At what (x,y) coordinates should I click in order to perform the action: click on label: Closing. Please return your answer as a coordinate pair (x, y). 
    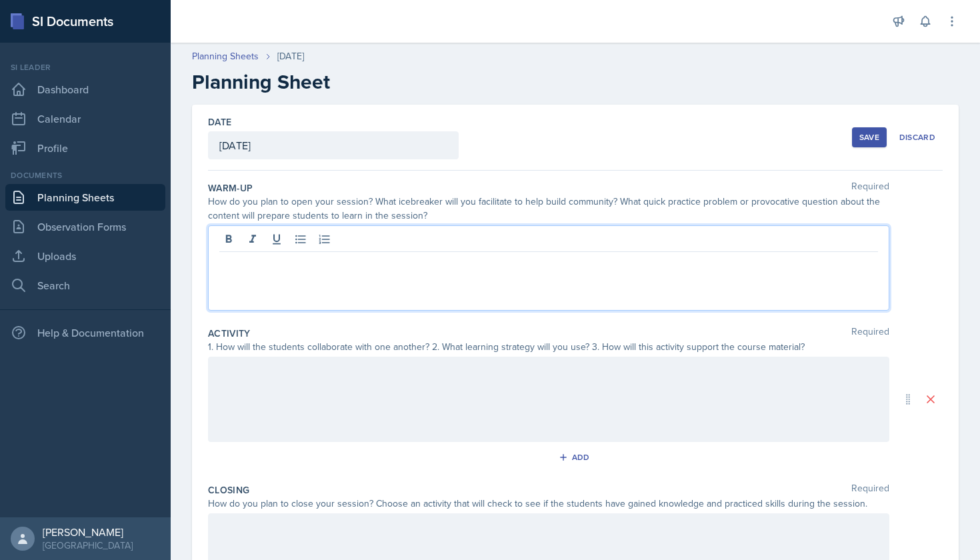
    Looking at the image, I should click on (229, 490).